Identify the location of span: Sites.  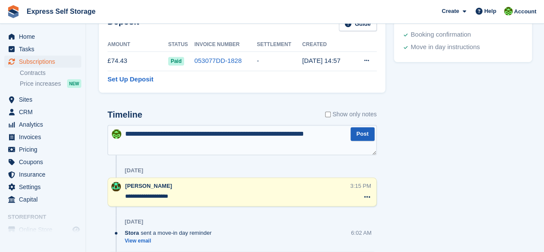
(45, 99).